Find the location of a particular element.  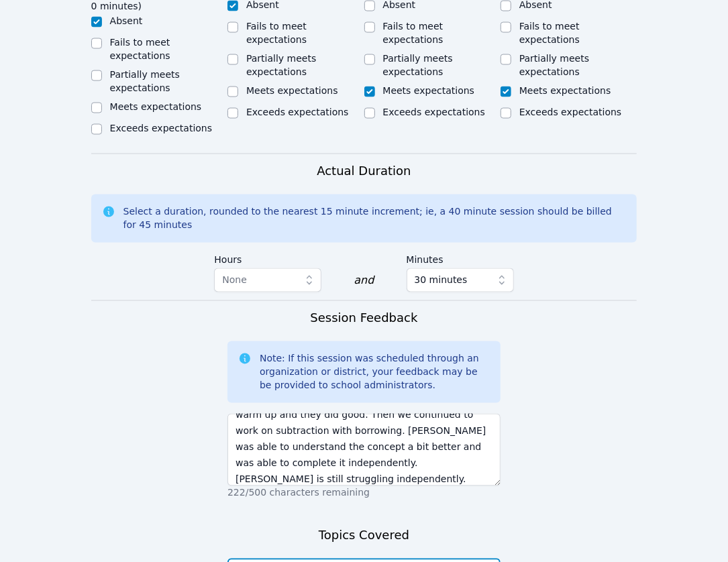

textarea: We worked on addition and subtraction key words for warm up and they did good. Then we continued ... is located at coordinates (364, 450).